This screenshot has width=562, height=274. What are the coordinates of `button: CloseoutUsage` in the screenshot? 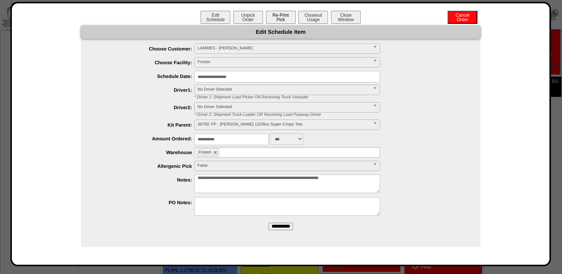 It's located at (313, 17).